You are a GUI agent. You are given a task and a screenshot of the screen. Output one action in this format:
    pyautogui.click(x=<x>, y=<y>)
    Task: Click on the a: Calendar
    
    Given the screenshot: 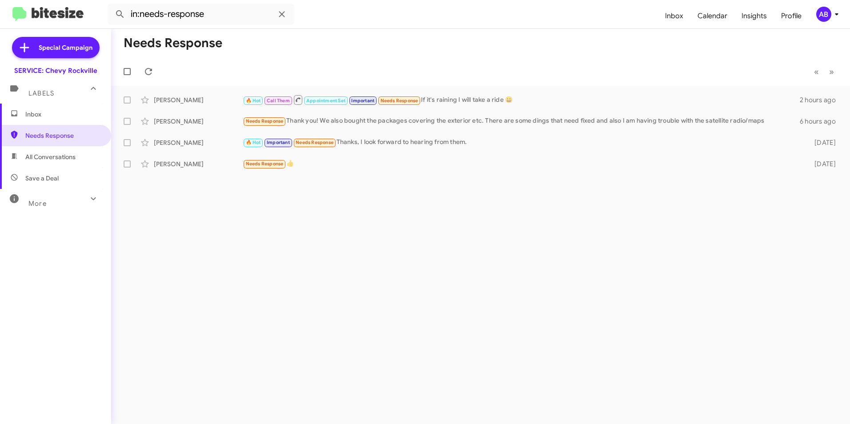 What is the action you would take?
    pyautogui.click(x=712, y=16)
    